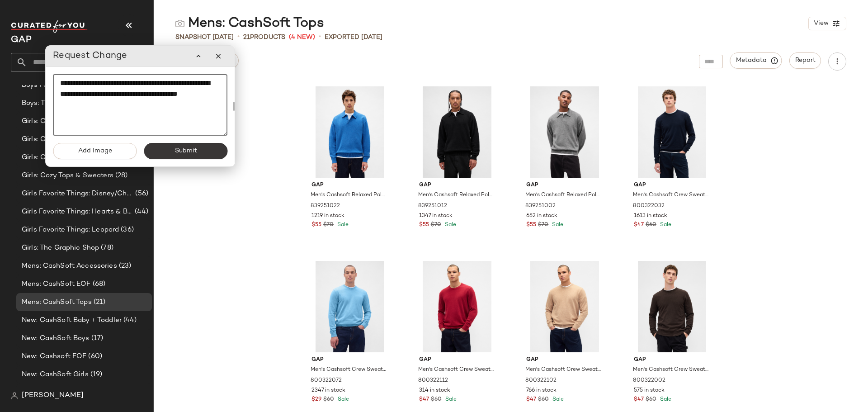 The width and height of the screenshot is (868, 412). I want to click on span: (36), so click(126, 230).